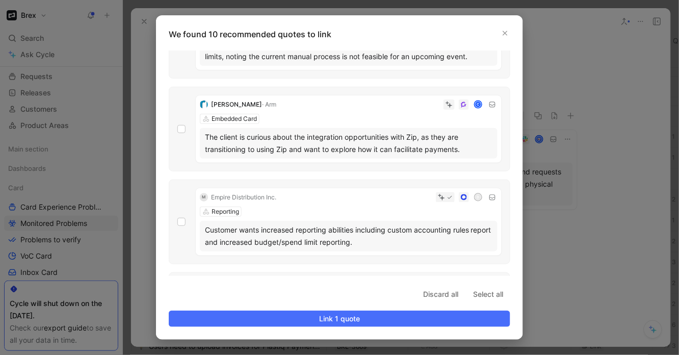 The width and height of the screenshot is (679, 355). Describe the element at coordinates (340, 319) in the screenshot. I see `span: Link 1 quote` at that location.